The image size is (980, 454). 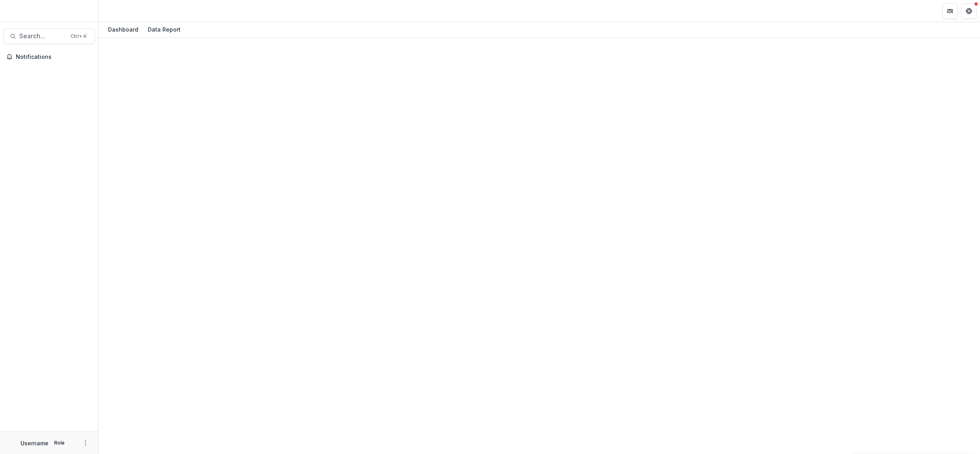 I want to click on button: Partners, so click(x=950, y=11).